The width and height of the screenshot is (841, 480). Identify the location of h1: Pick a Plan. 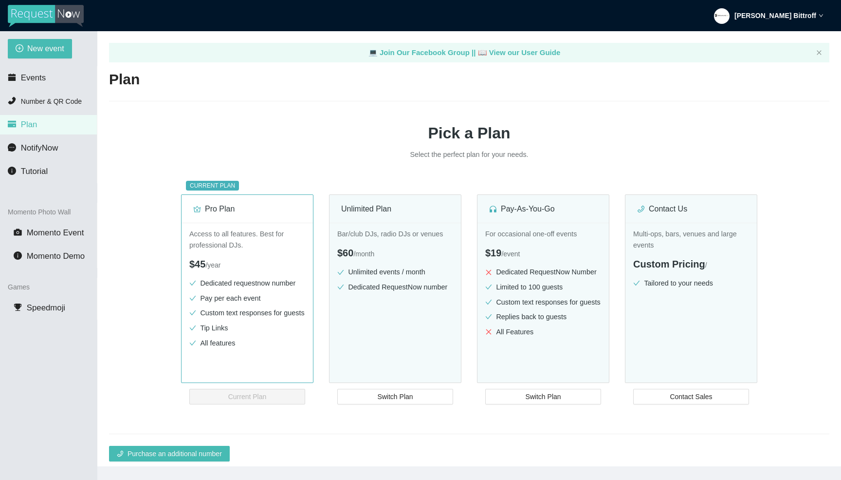
(469, 133).